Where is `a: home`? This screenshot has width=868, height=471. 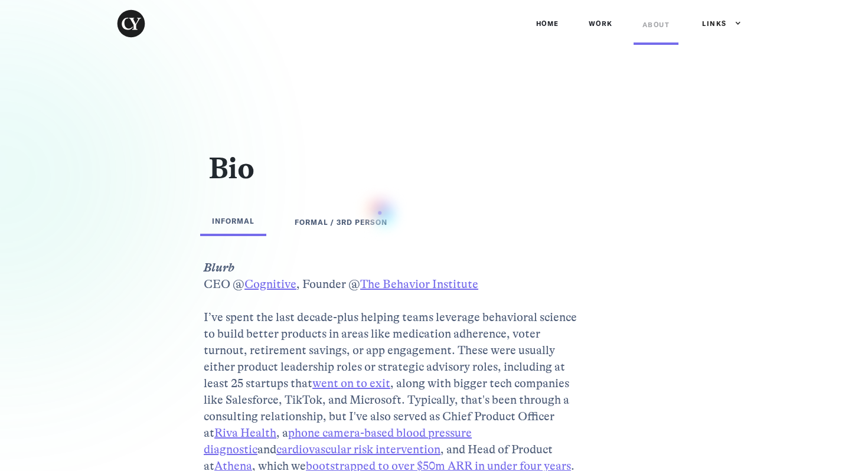
a: home is located at coordinates (138, 23).